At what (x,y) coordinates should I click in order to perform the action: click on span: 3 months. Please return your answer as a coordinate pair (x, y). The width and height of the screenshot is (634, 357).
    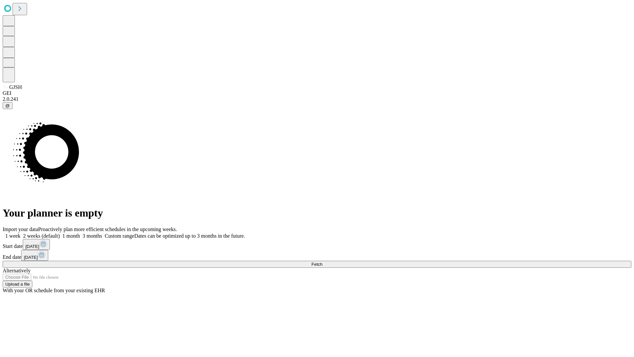
    Looking at the image, I should click on (92, 236).